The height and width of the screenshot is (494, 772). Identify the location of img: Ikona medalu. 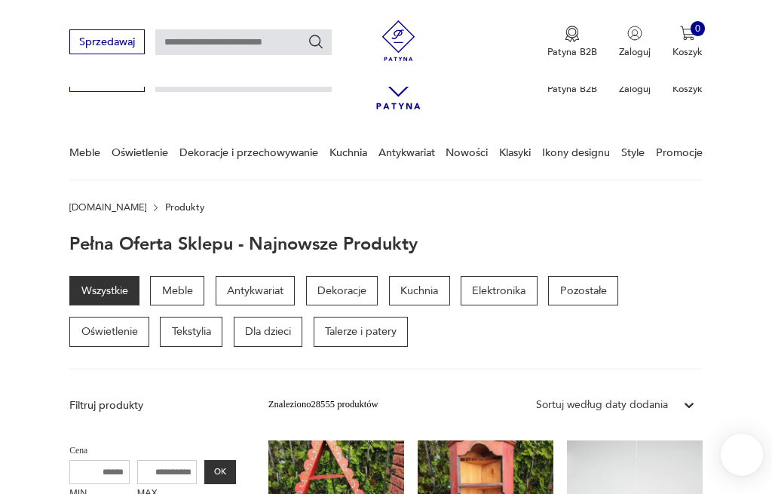
(572, 34).